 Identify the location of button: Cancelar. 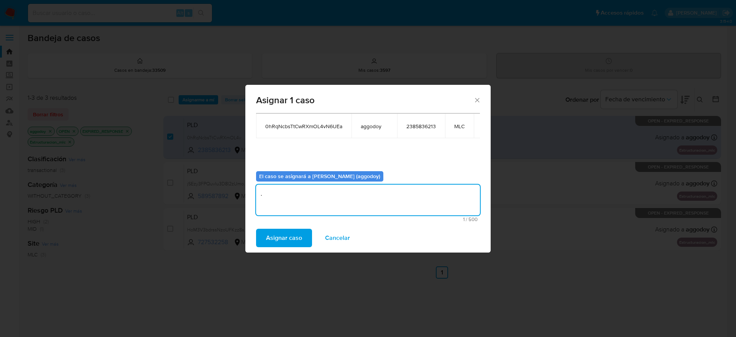
(338, 238).